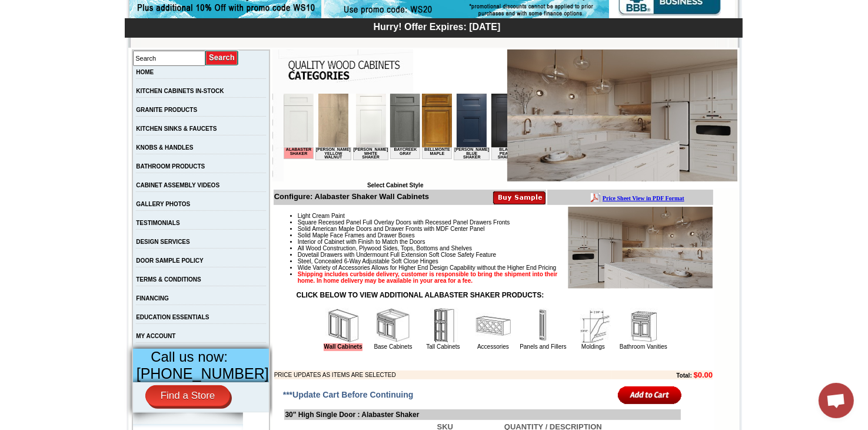 The width and height of the screenshot is (868, 430). Describe the element at coordinates (188, 396) in the screenshot. I see `a: Find a Store` at that location.